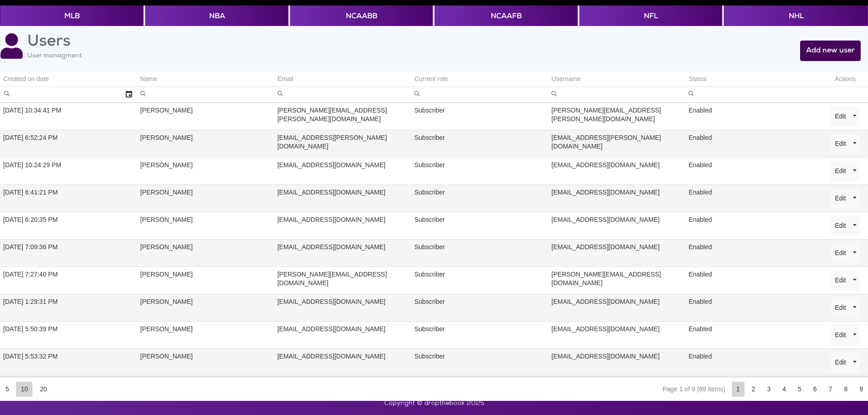 The image size is (868, 415). What do you see at coordinates (479, 79) in the screenshot?
I see `td: Column Current role` at bounding box center [479, 79].